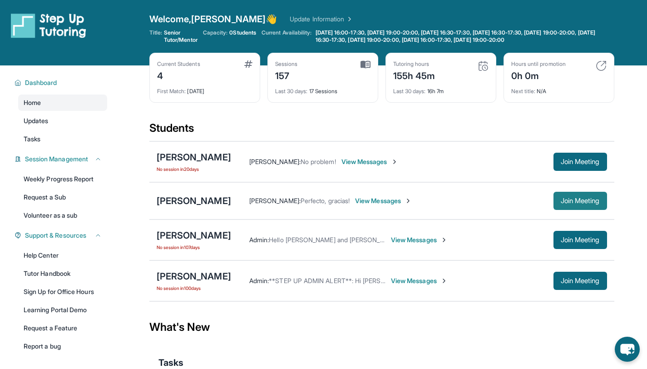 The width and height of the screenshot is (647, 369). What do you see at coordinates (538, 75) in the screenshot?
I see `div: 0h 0m` at bounding box center [538, 75].